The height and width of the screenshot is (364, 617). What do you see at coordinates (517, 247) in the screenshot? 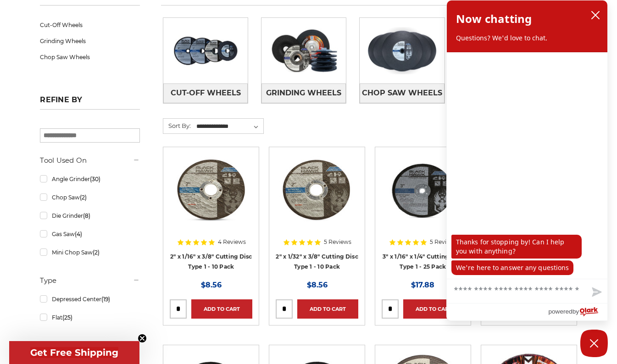
I see `p: Thanks for stopping by! Can I help you with anything?` at bounding box center [517, 247].